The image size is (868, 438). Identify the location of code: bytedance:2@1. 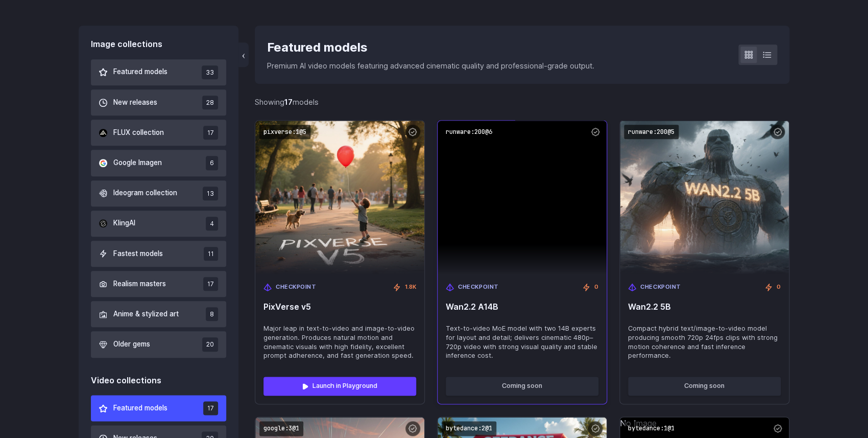
(468, 428).